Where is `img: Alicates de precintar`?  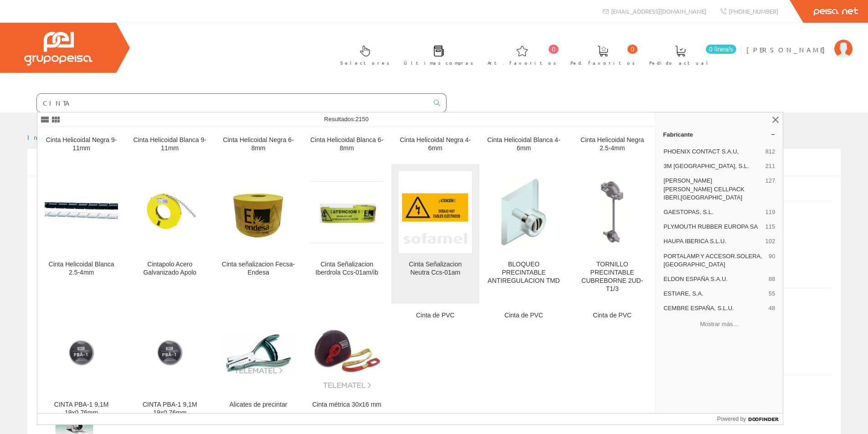
img: Alicates de precintar is located at coordinates (258, 352).